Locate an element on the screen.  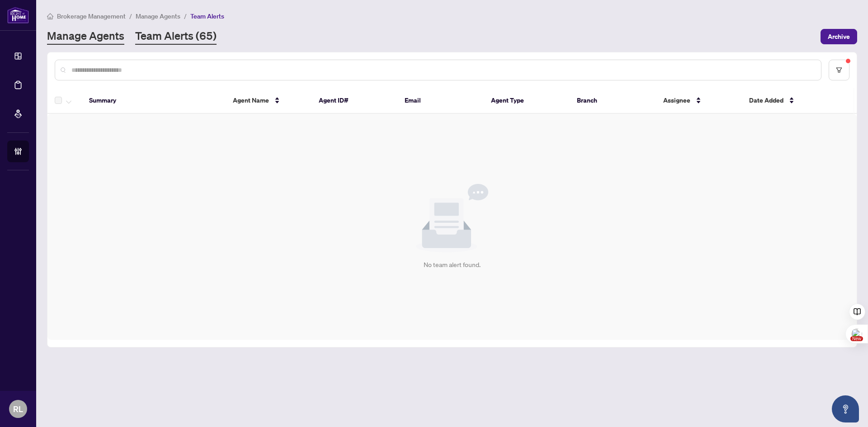
th: Assignee is located at coordinates (699, 100).